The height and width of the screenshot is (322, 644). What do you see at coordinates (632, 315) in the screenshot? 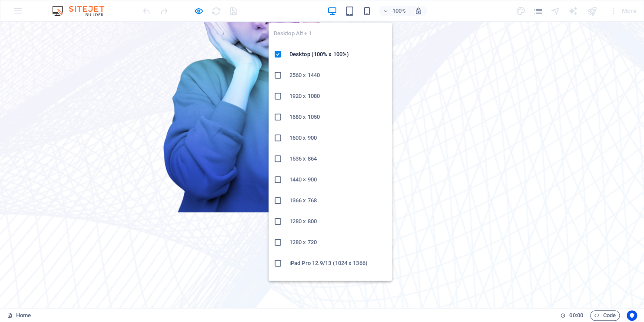
I see `button: Usercentrics` at bounding box center [632, 315].